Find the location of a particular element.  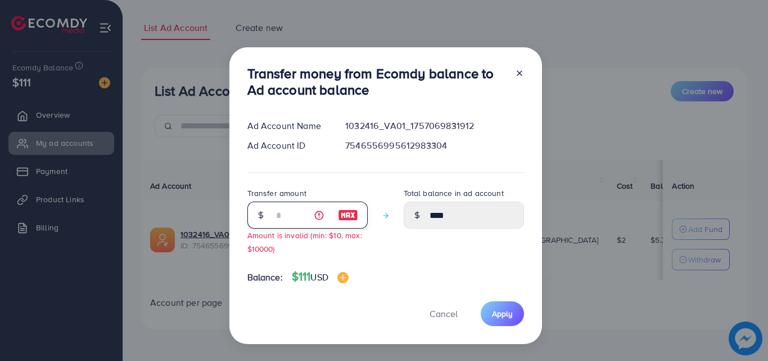

small: Amount is invalid (min: $10, max: $10000) is located at coordinates (305, 241).